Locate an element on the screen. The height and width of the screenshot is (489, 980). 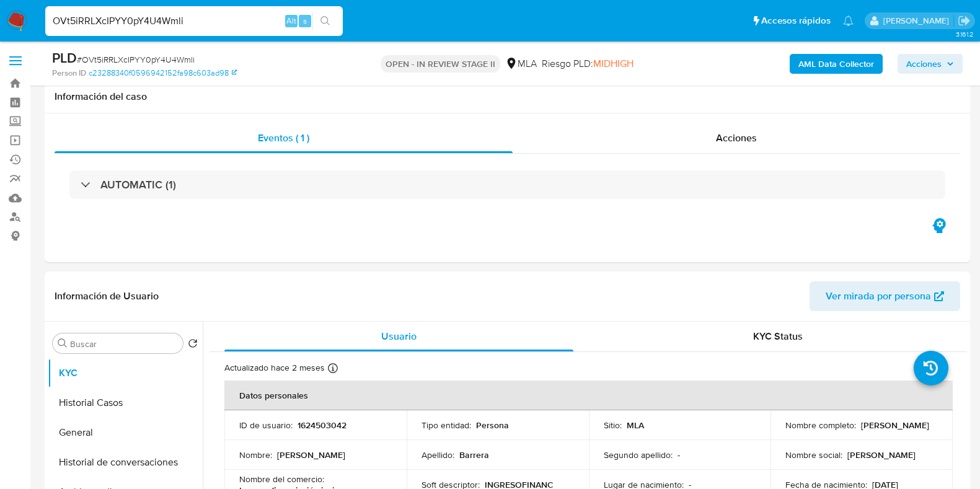
span: # OVt5iRRLXcIPYY0pY4U4Wmli is located at coordinates (136, 59).